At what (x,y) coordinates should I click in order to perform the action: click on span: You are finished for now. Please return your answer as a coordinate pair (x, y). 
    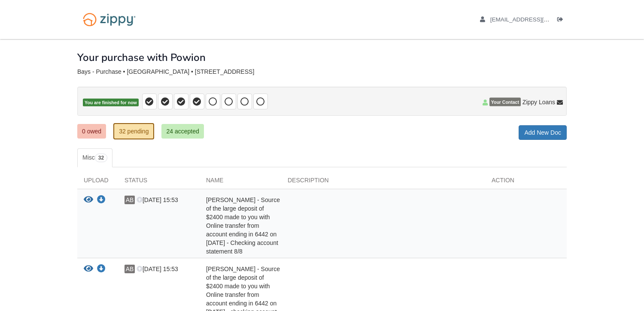
    Looking at the image, I should click on (111, 103).